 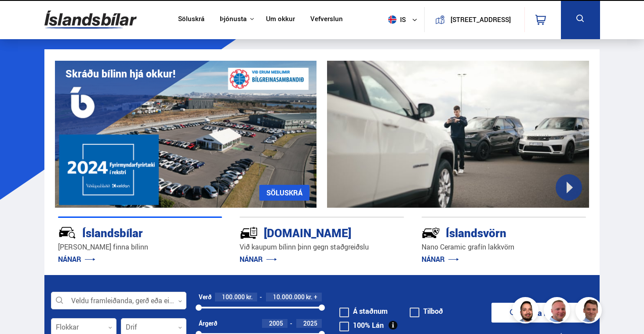 What do you see at coordinates (191, 19) in the screenshot?
I see `a: Söluskrá` at bounding box center [191, 19].